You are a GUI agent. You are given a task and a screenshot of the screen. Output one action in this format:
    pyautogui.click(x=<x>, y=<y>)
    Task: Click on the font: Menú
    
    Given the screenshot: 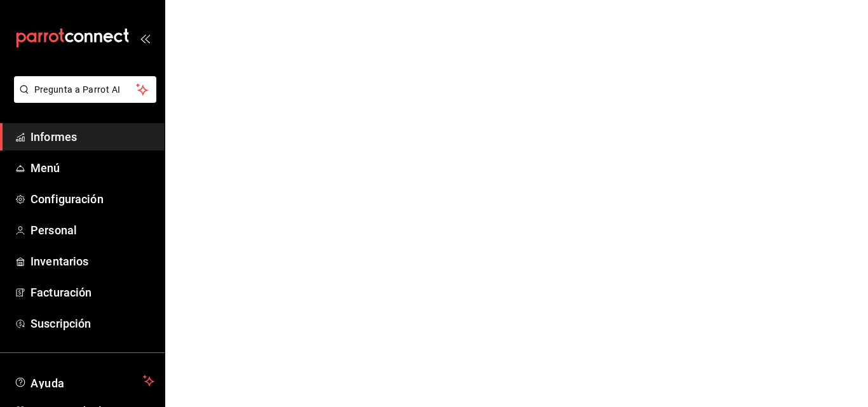 What is the action you would take?
    pyautogui.click(x=45, y=168)
    